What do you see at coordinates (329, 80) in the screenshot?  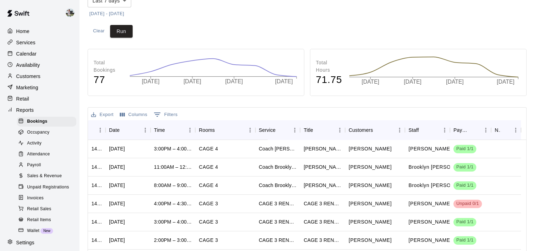 I see `h4: 71.75` at bounding box center [329, 80].